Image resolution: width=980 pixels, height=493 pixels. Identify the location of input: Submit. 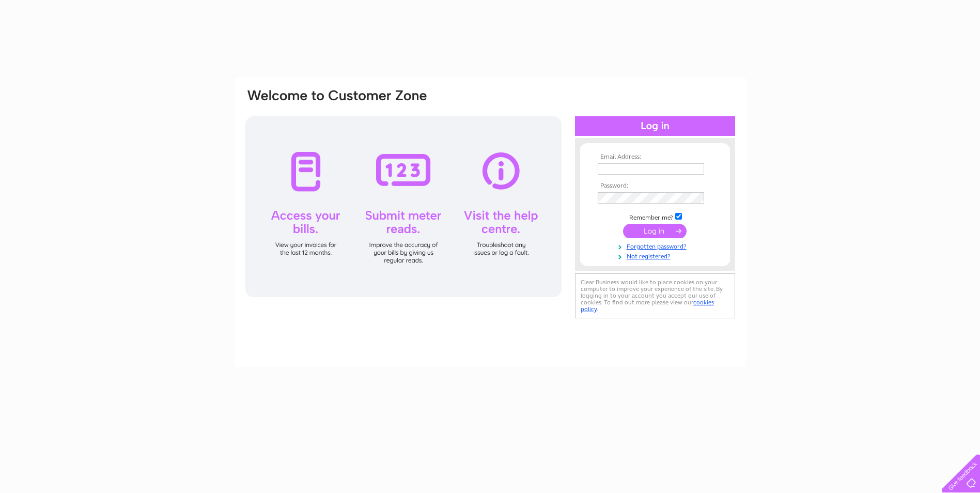
(654, 231).